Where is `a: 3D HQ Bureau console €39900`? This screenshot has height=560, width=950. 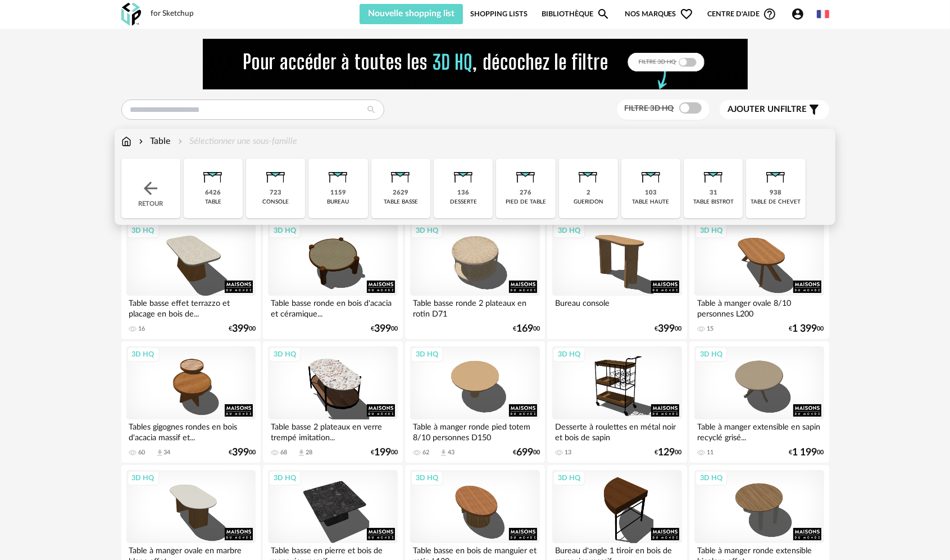
a: 3D HQ Bureau console €39900 is located at coordinates (617, 279).